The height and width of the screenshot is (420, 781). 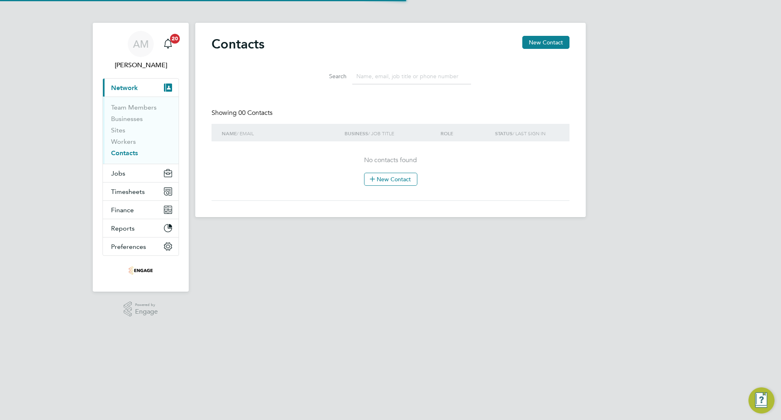 I want to click on strong: ROLE, so click(x=447, y=133).